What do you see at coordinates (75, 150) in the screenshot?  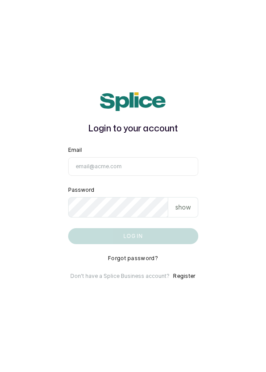 I see `label: Email` at bounding box center [75, 150].